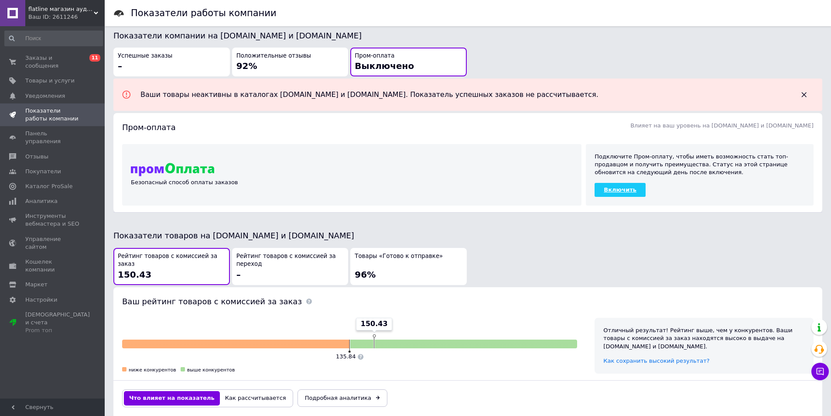  What do you see at coordinates (656, 361) in the screenshot?
I see `a: Как сохранить высокий результат?` at bounding box center [656, 361].